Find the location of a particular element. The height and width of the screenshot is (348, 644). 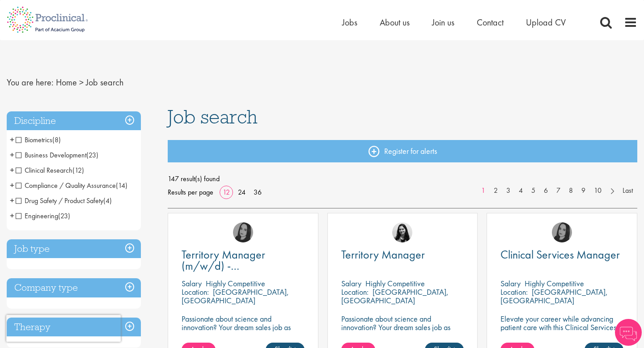

span: (4) is located at coordinates (107, 201).